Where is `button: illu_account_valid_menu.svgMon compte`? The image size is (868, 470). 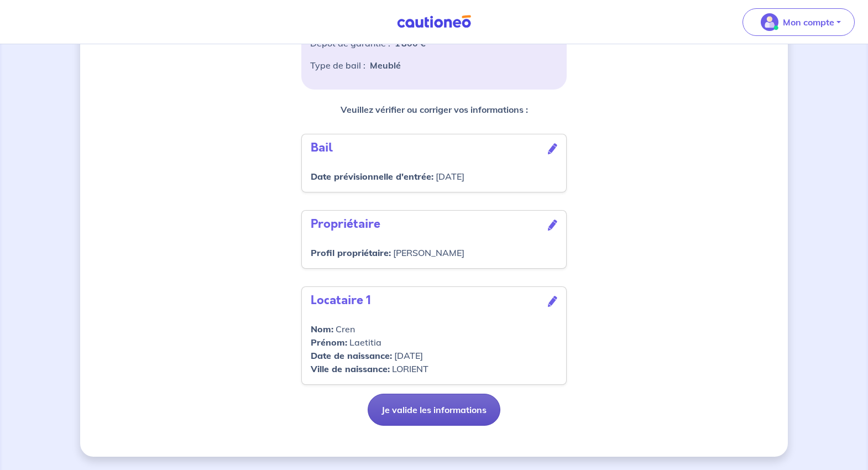 button: illu_account_valid_menu.svgMon compte is located at coordinates (798, 22).